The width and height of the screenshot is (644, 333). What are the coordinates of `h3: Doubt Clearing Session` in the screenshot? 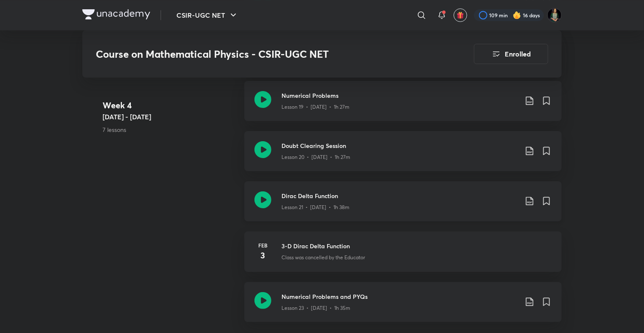 It's located at (400, 146).